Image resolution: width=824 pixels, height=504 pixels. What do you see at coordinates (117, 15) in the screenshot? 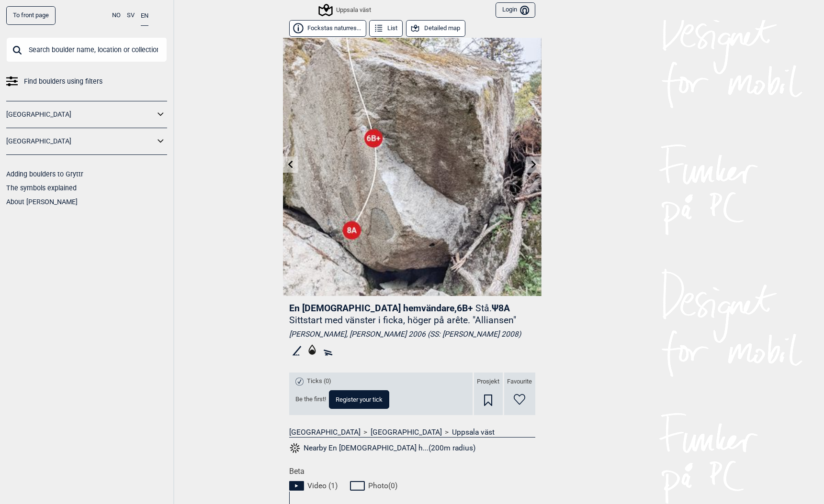
I see `button: NO` at bounding box center [117, 15].